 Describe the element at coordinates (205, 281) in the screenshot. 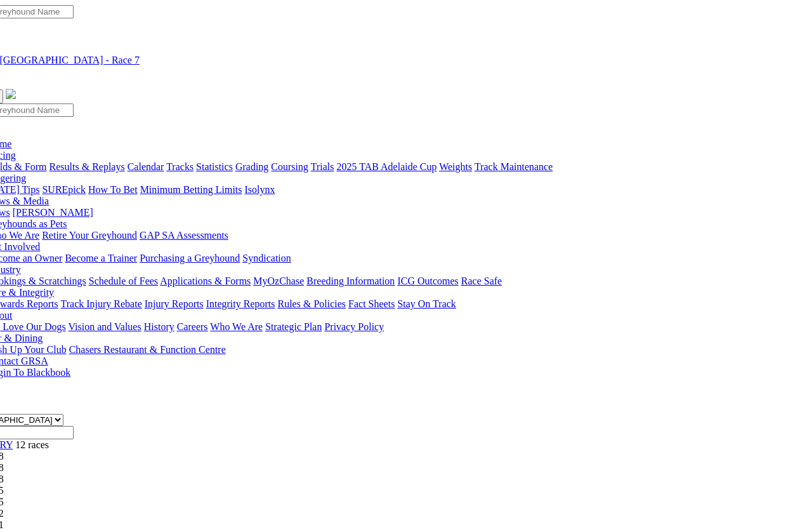

I see `a: Applications & Forms` at that location.